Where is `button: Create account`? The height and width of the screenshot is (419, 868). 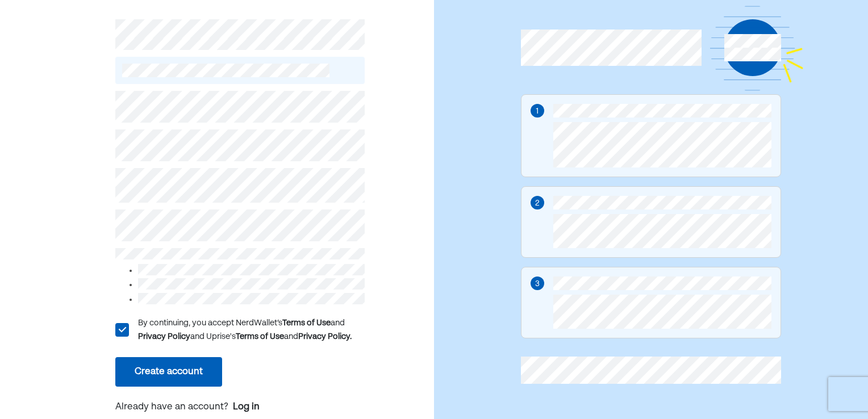
button: Create account is located at coordinates (169, 372).